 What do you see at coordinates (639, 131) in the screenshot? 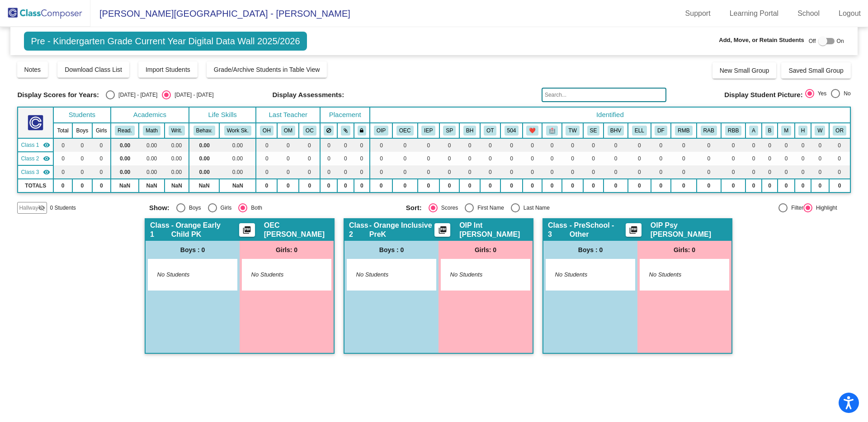
I see `button: ELL` at bounding box center [639, 131].